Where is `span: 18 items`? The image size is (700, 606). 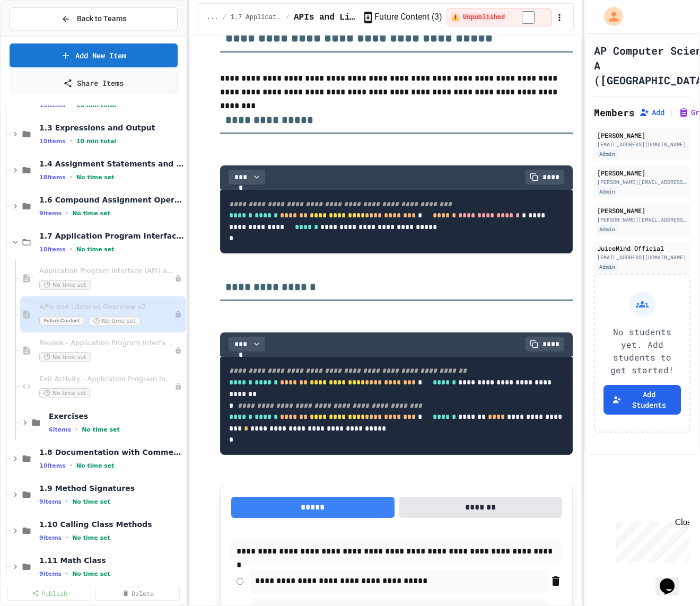
span: 18 items is located at coordinates (53, 177).